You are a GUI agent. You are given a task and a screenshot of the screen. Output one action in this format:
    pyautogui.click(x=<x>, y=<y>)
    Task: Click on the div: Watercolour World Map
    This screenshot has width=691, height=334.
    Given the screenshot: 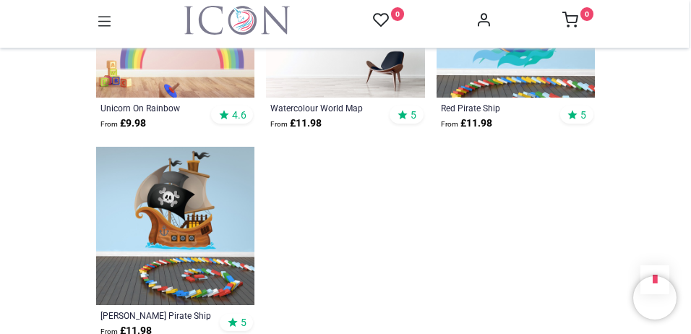 What is the action you would take?
    pyautogui.click(x=330, y=108)
    